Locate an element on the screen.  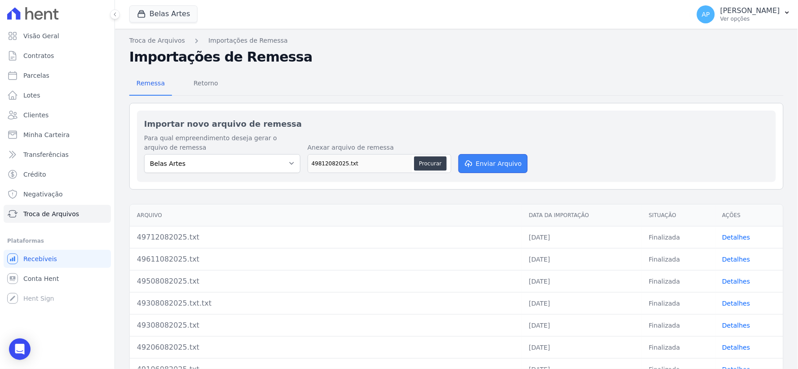
th: Ações is located at coordinates (749, 215).